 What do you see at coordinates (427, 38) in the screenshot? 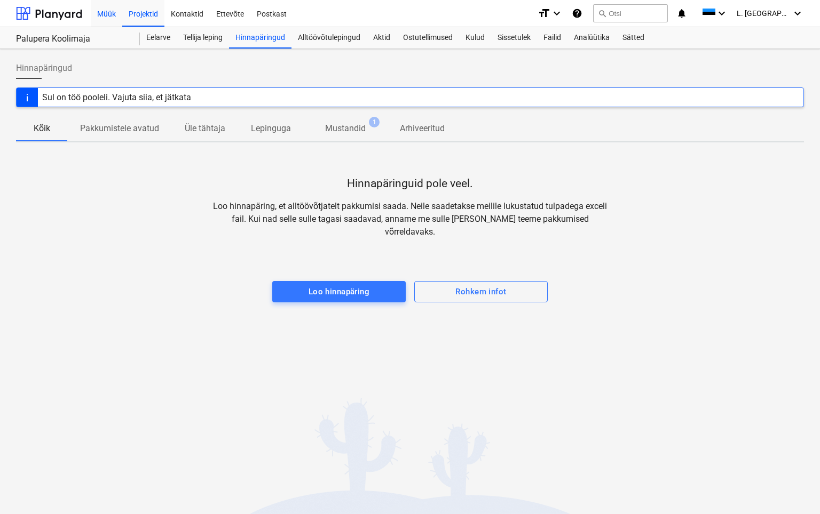
I see `a: Ostutellimused` at bounding box center [427, 38].